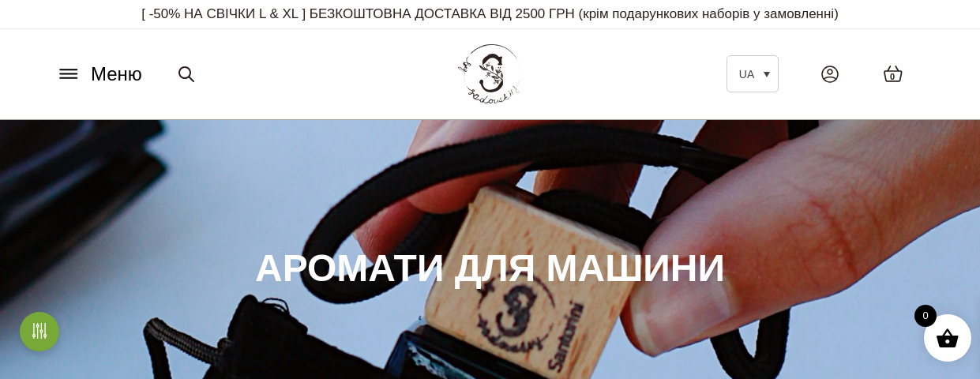 Image resolution: width=980 pixels, height=379 pixels. I want to click on h1: Аромати для машини, so click(490, 269).